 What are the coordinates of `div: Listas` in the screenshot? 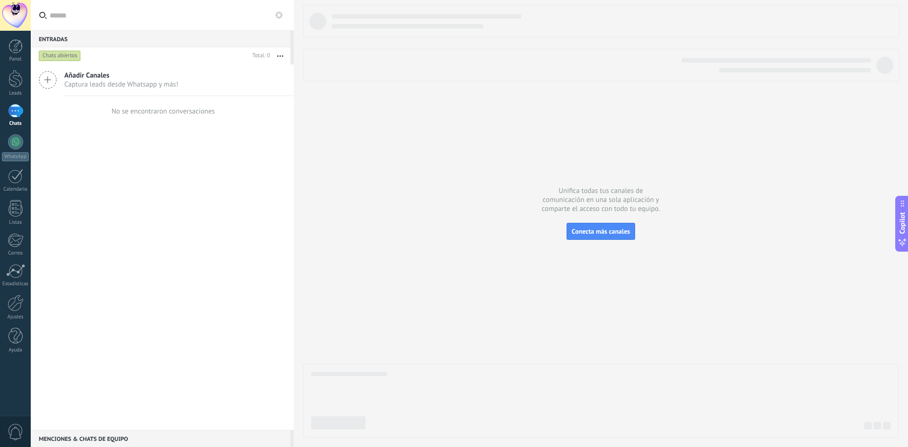 It's located at (16, 222).